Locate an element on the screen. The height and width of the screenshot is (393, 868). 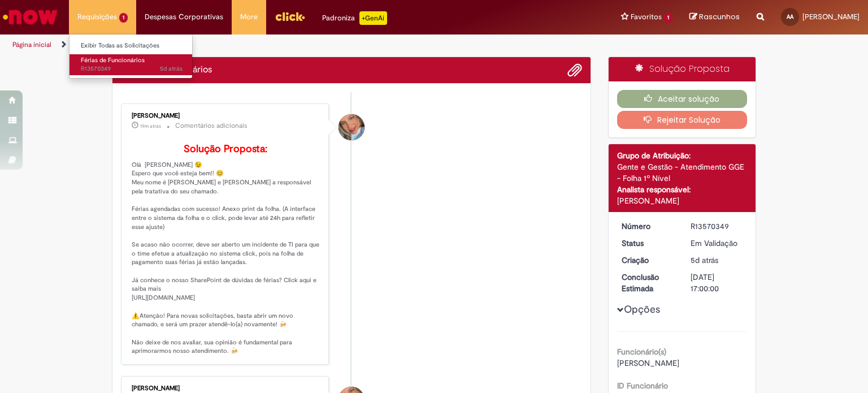
a: Aberto R13570349 : Férias de Funcionários is located at coordinates (131, 65).